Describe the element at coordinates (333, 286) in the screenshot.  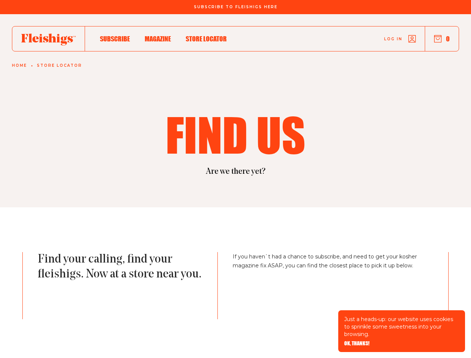
I see `p: If you haven`t had a chance to subscribe, and need to get your kosher magazine fix ASAP, you can ...` at that location.